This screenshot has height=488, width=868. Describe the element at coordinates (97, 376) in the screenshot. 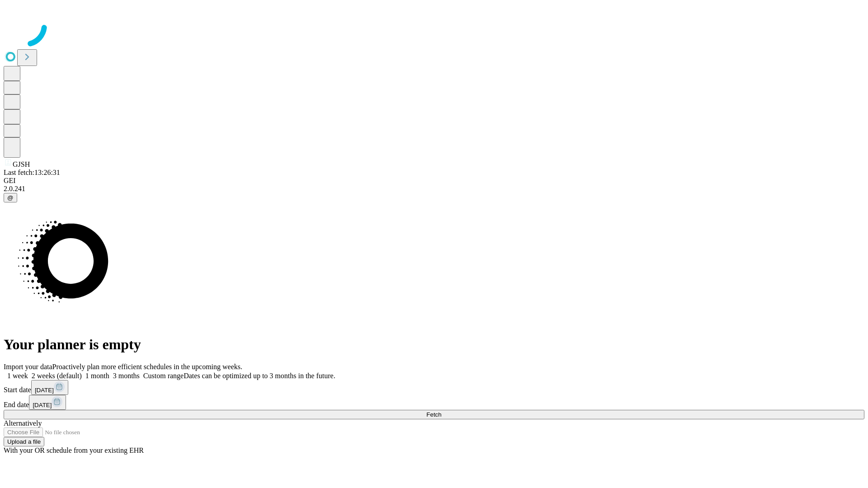

I see `span: 1 month` at that location.